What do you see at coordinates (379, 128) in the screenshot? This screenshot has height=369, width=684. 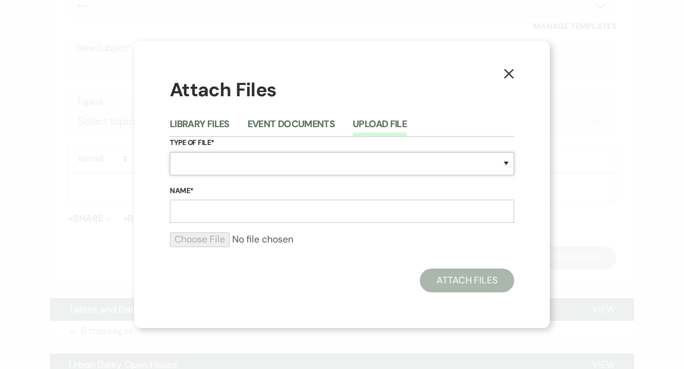 I see `button: Upload File` at bounding box center [379, 128].